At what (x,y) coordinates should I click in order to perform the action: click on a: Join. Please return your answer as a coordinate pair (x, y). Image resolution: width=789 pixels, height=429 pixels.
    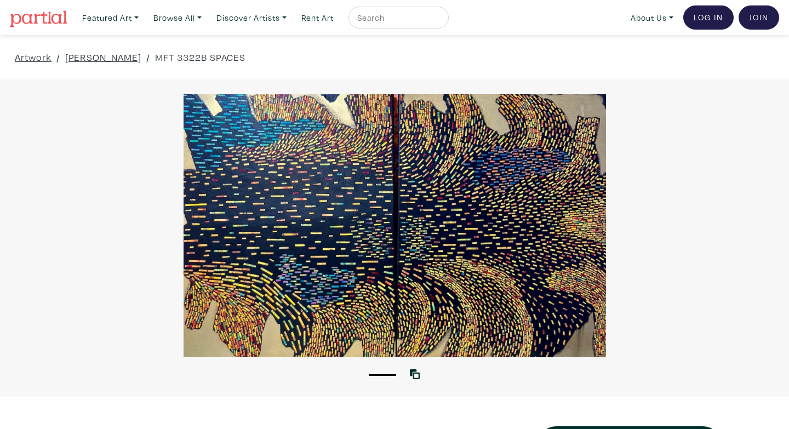
    Looking at the image, I should click on (759, 18).